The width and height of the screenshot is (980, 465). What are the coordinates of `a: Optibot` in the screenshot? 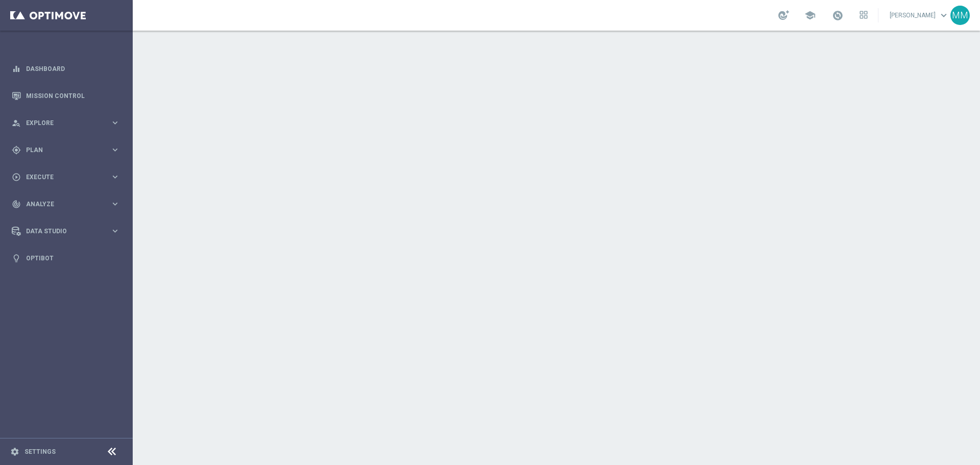 It's located at (73, 258).